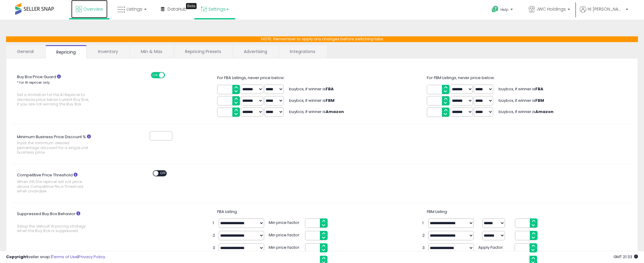  Describe the element at coordinates (495, 9) in the screenshot. I see `i: Get Help` at that location.